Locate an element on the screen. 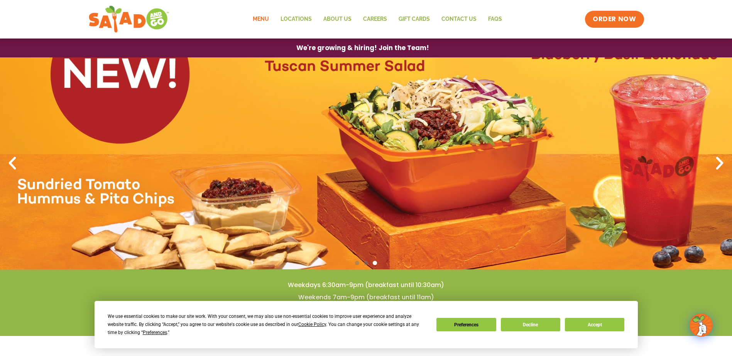 This screenshot has height=356, width=732. a: FAQs is located at coordinates (495, 19).